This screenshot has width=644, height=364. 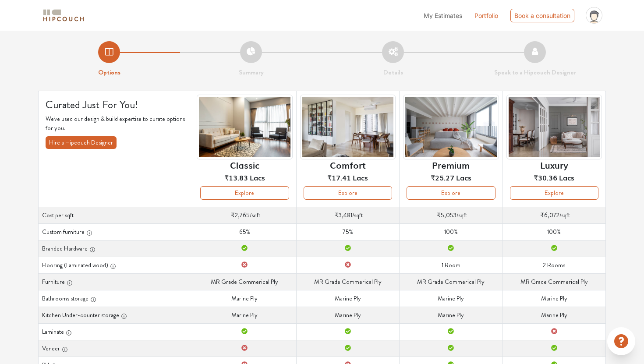 I want to click on th: Branded Hardware, so click(x=116, y=248).